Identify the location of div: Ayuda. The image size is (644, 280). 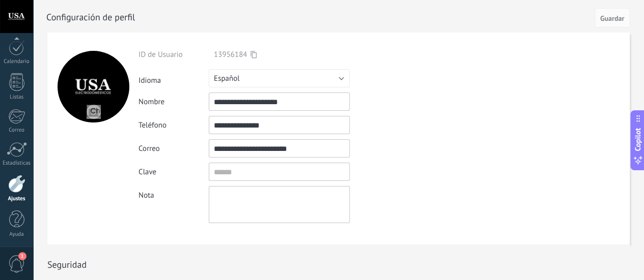
(17, 234).